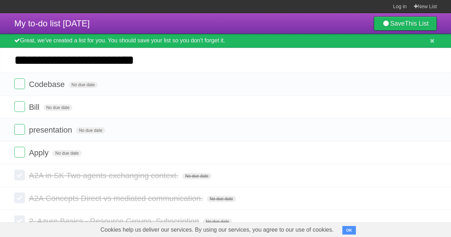 This screenshot has width=451, height=237. I want to click on span: presentation, so click(51, 130).